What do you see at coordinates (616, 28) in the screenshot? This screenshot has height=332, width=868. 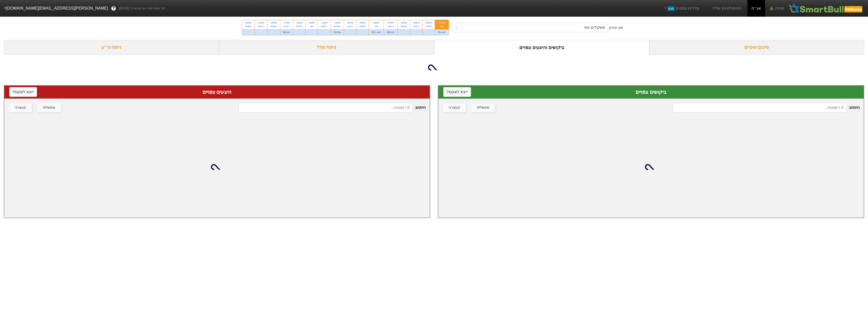 I see `div: סוג עדכון` at bounding box center [616, 28].